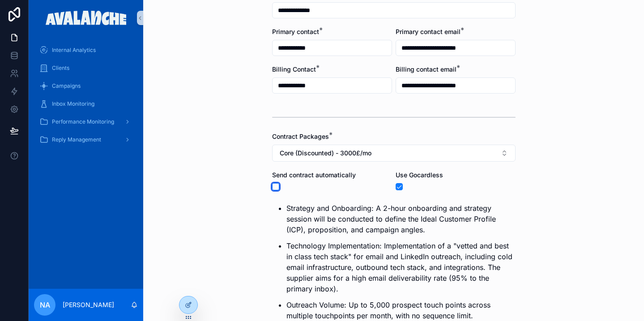 This screenshot has width=644, height=321. What do you see at coordinates (86, 98) in the screenshot?
I see `div: scrollable content` at bounding box center [86, 98].